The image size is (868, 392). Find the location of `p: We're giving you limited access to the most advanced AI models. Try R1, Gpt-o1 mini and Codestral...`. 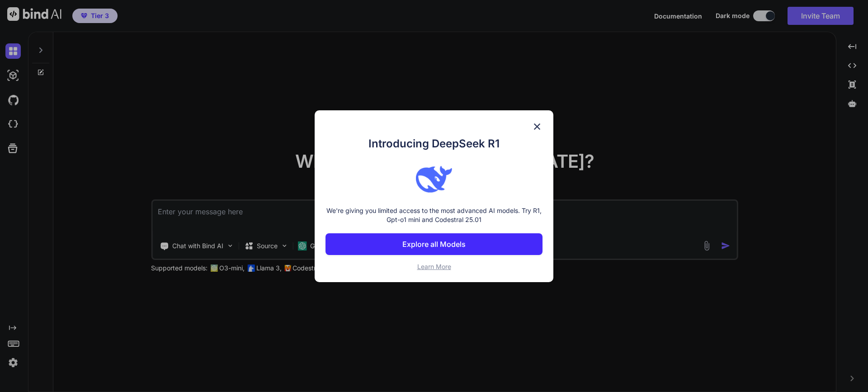

p: We're giving you limited access to the most advanced AI models. Try R1, Gpt-o1 mini and Codestral... is located at coordinates (434, 215).